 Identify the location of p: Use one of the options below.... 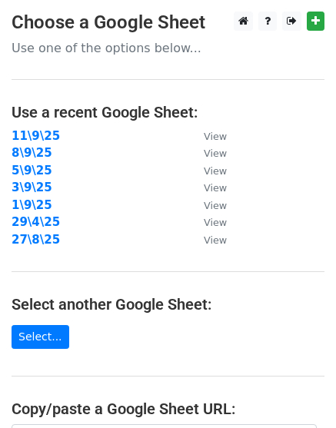
(168, 48).